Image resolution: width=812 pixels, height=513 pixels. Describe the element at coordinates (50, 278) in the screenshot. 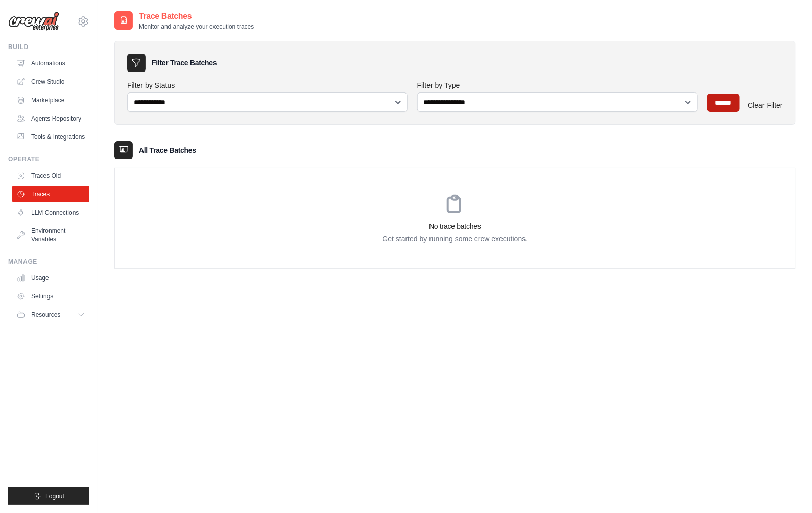

I see `a: Usage` at that location.